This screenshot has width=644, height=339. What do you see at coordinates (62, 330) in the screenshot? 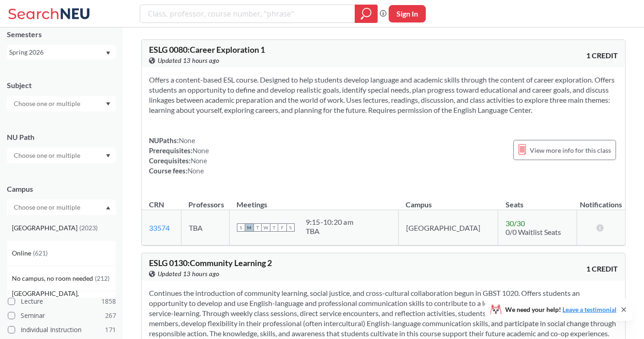
I see `label: Individual Instruction` at bounding box center [62, 330].